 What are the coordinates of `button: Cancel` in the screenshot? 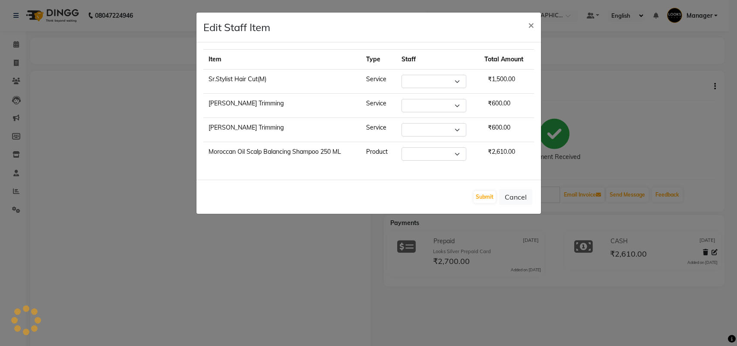 It's located at (515, 197).